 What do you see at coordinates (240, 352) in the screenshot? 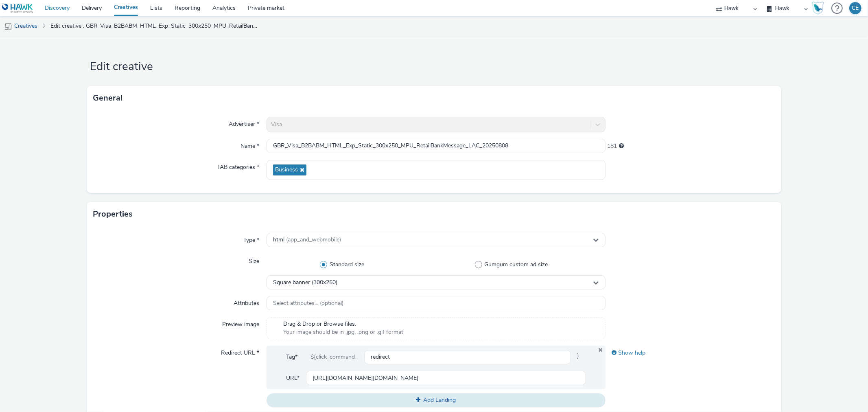
I see `label: Redirect URL *` at bounding box center [240, 352].